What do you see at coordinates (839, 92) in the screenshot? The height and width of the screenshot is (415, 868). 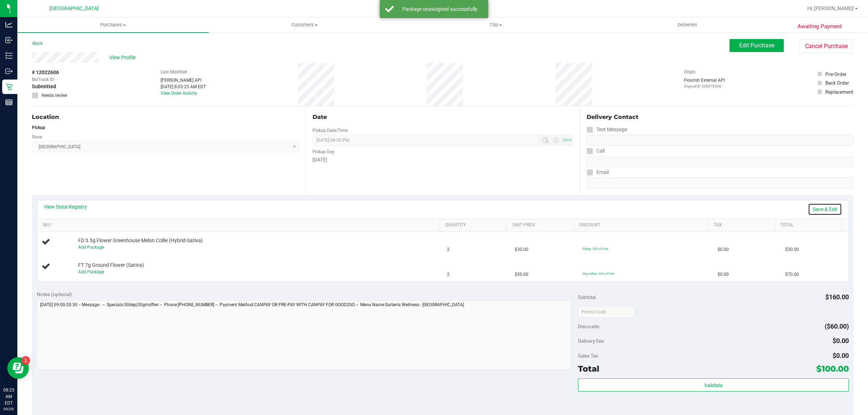 I see `div: Replacement` at bounding box center [839, 92].